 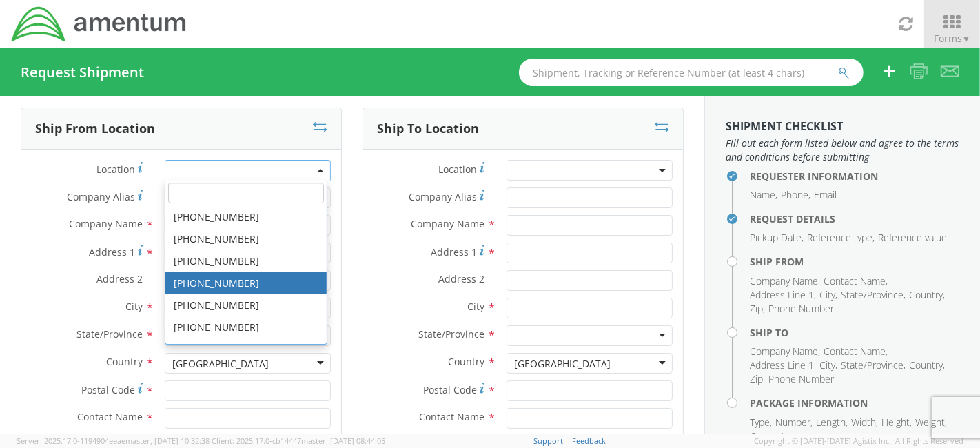 What do you see at coordinates (855, 261) in the screenshot?
I see `h4: Ship From` at bounding box center [855, 261].